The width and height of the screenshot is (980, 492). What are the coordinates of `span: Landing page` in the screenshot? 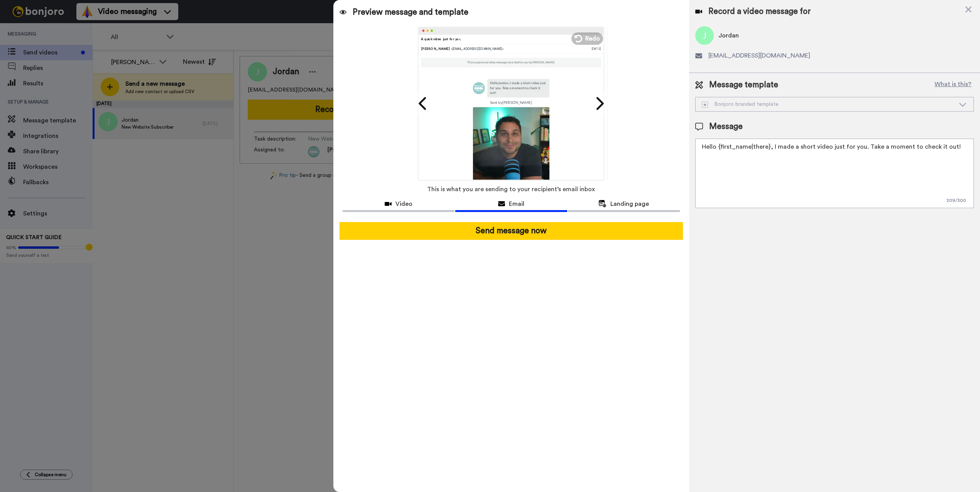 It's located at (629, 203).